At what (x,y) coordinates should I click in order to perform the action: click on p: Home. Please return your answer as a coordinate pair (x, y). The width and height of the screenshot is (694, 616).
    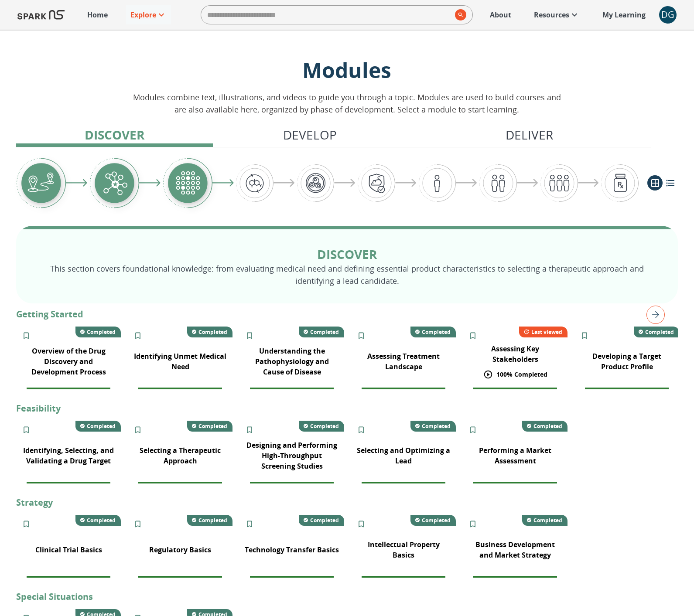
    Looking at the image, I should click on (97, 15).